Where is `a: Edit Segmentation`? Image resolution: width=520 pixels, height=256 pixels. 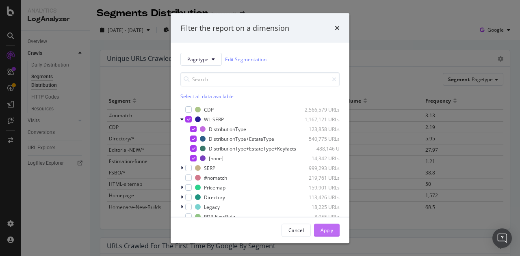
a: Edit Segmentation is located at coordinates (246, 59).